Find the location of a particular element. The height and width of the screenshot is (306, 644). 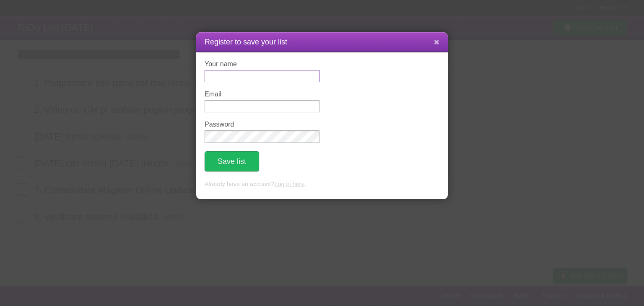

label: Email is located at coordinates (262, 94).